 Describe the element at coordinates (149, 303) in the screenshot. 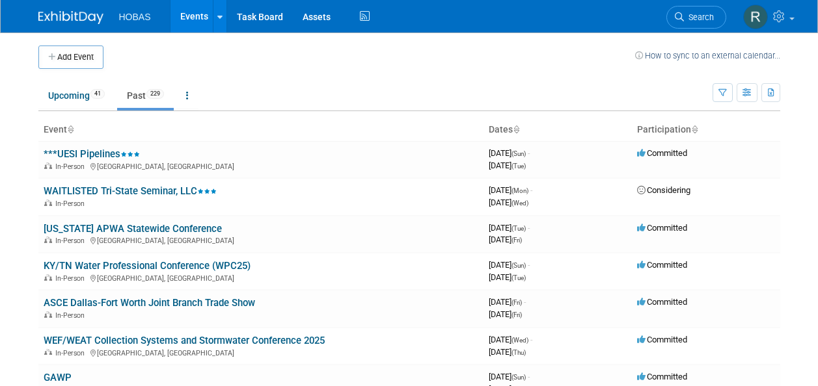

I see `a: ASCE Dallas-Fort Worth Joint Branch Trade Show` at that location.